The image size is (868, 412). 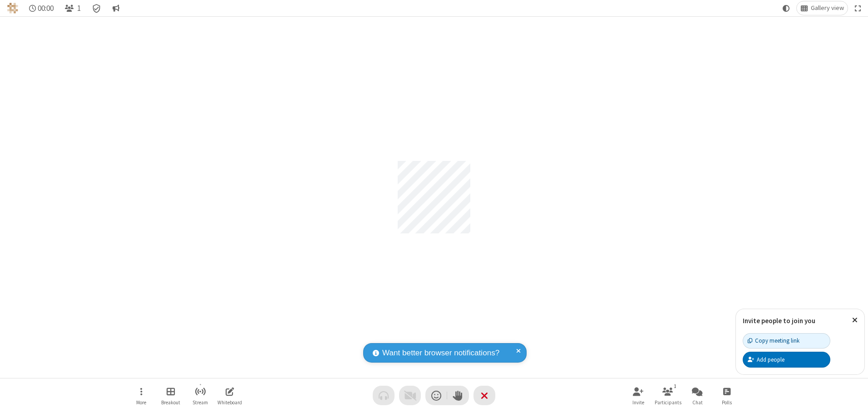 What do you see at coordinates (230, 395) in the screenshot?
I see `button: Open shared whiteboard` at bounding box center [230, 395].